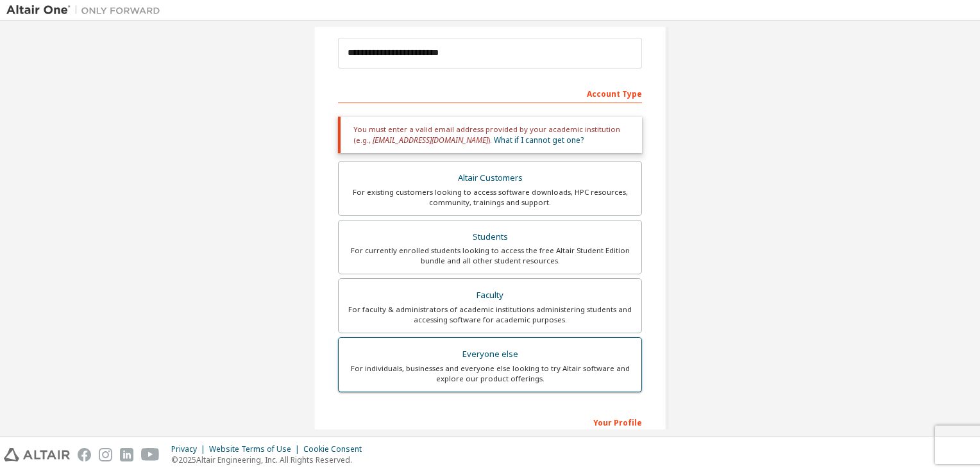  Describe the element at coordinates (270, 460) in the screenshot. I see `p: © 2025 Altair Engineering, Inc. All Rights Reserved.` at that location.